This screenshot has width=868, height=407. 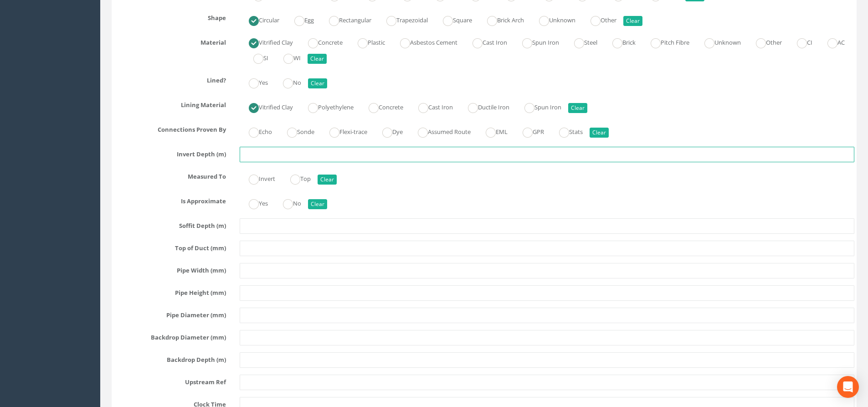 I want to click on label: Pipe Height (mm), so click(x=170, y=291).